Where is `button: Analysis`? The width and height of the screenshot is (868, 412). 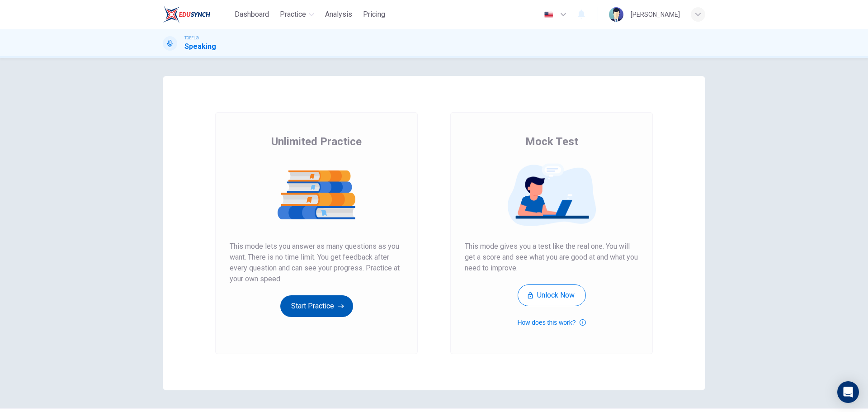 button: Analysis is located at coordinates (339, 15).